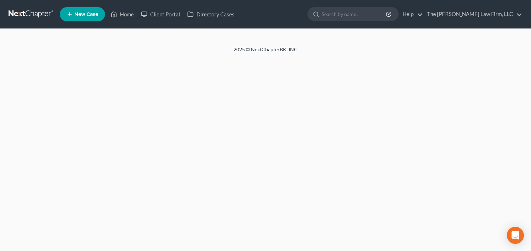 This screenshot has width=531, height=251. What do you see at coordinates (354, 14) in the screenshot?
I see `input: Search by name...` at bounding box center [354, 14].